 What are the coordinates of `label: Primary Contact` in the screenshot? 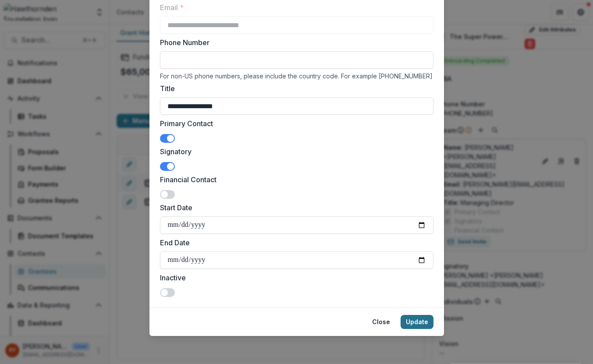 It's located at (294, 123).